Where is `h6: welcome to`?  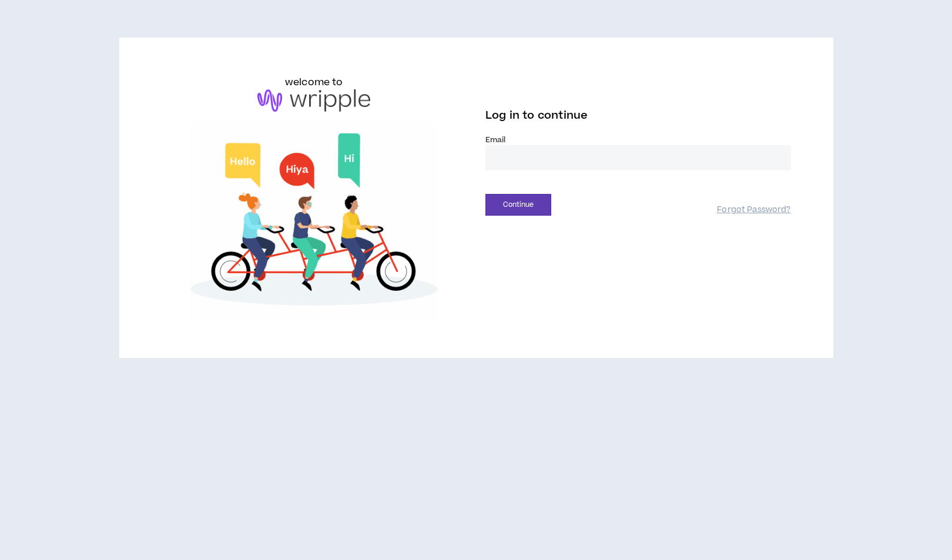
h6: welcome to is located at coordinates (313, 82).